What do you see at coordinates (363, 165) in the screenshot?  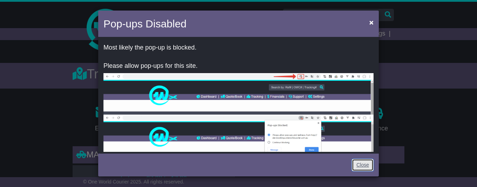 I see `a: Close` at bounding box center [363, 165].